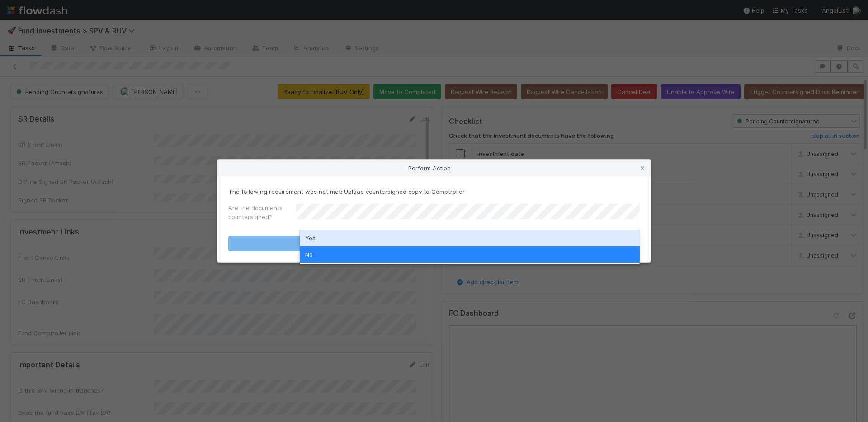  I want to click on button: Move to Completed, so click(434, 243).